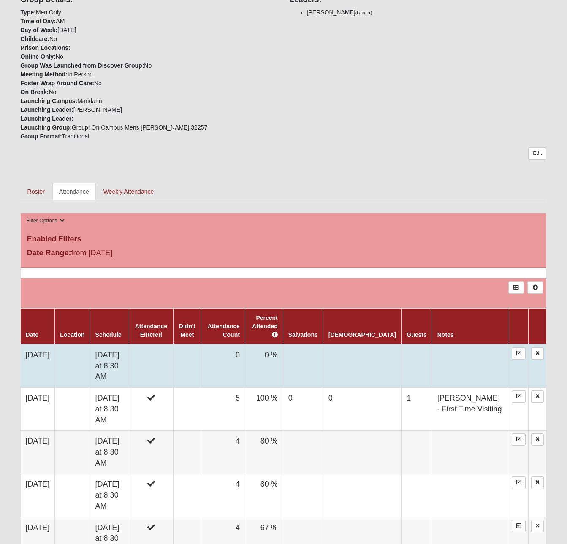  Describe the element at coordinates (49, 253) in the screenshot. I see `label: Date Range:` at that location.